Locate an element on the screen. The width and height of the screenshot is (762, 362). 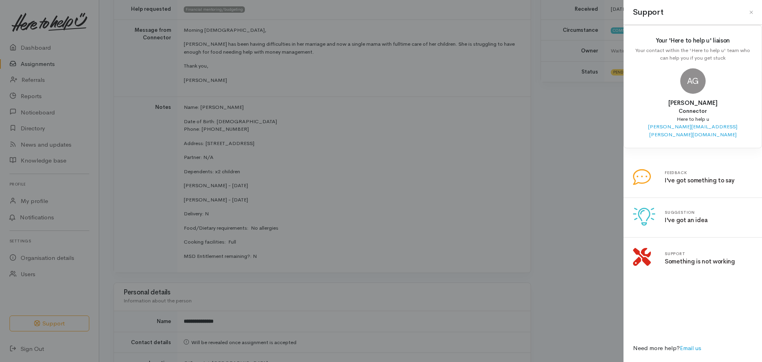
div: Need more help? is located at coordinates (693, 348).